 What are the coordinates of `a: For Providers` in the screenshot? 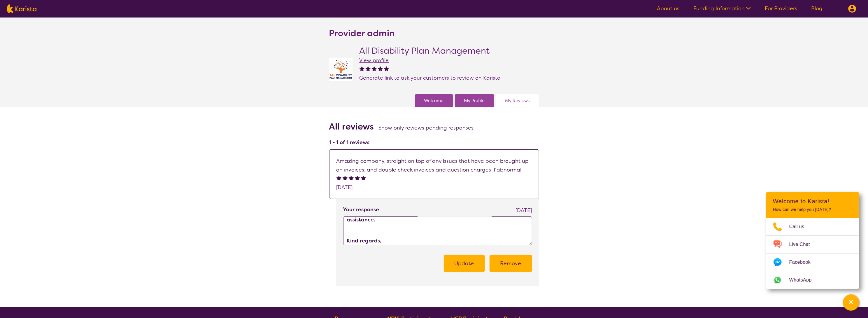 It's located at (781, 9).